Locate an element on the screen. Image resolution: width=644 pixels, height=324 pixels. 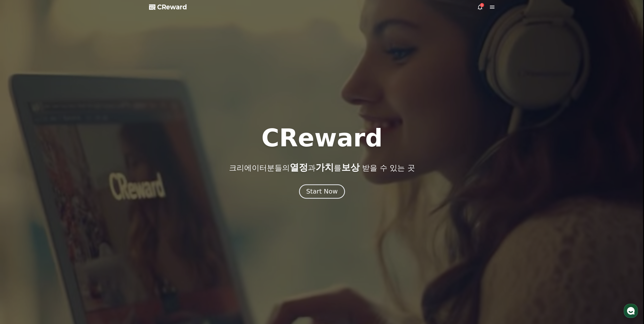
span: CReward is located at coordinates (172, 7).